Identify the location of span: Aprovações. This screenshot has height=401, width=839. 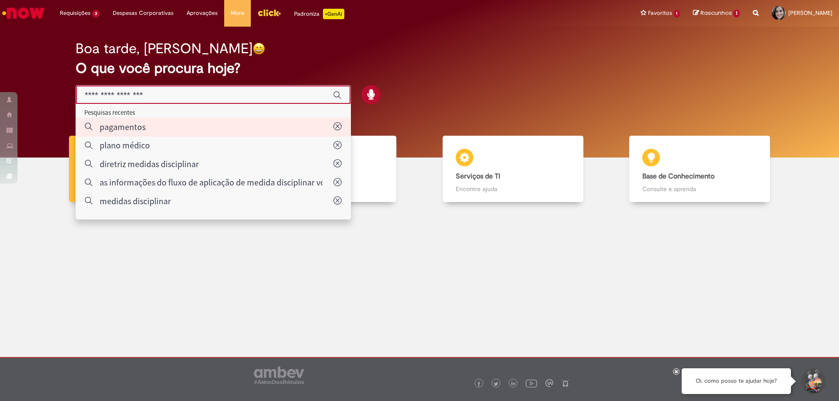
(202, 13).